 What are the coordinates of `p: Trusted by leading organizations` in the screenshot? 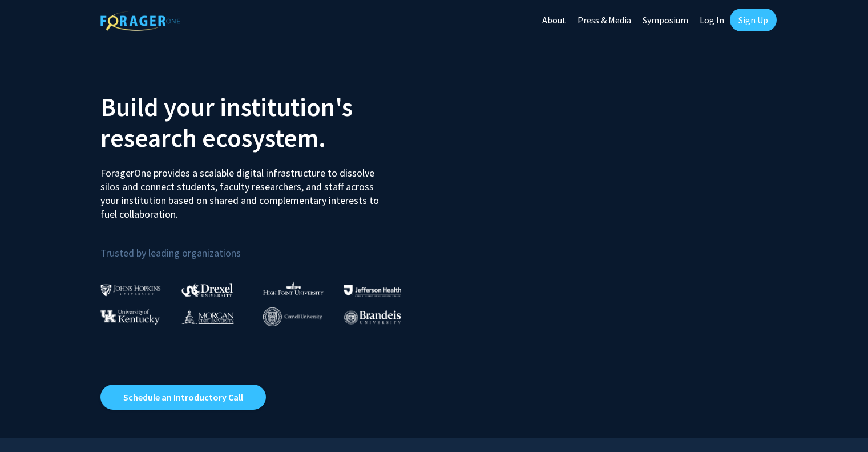 It's located at (263, 246).